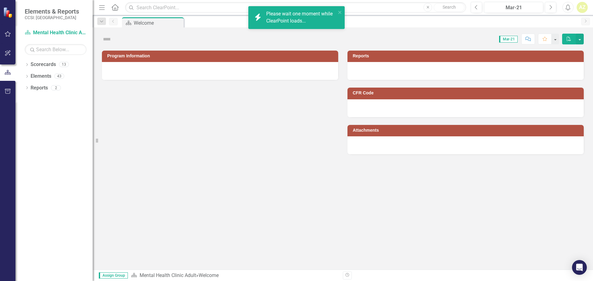  I want to click on div: Please wait one moment while ClearPoint loads..., so click(301, 18).